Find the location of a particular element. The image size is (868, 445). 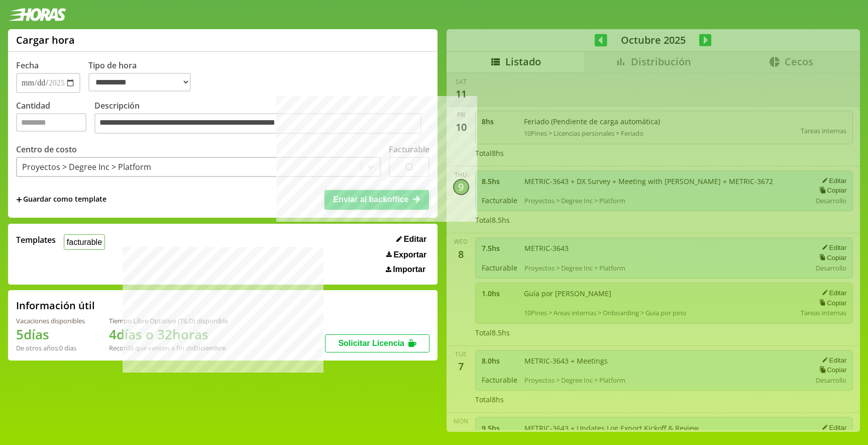

span: +Guardar como template is located at coordinates (61, 200).